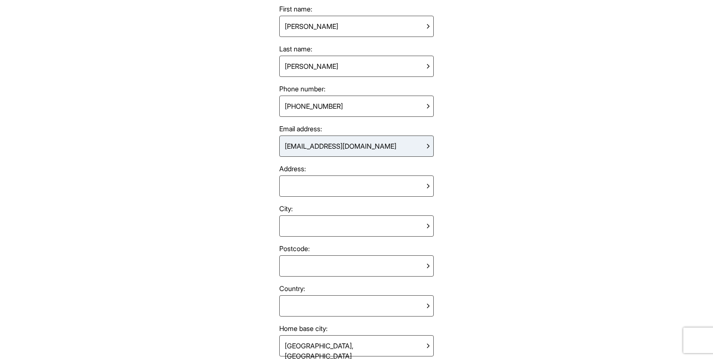 The width and height of the screenshot is (713, 359). I want to click on label: Phone number:, so click(356, 89).